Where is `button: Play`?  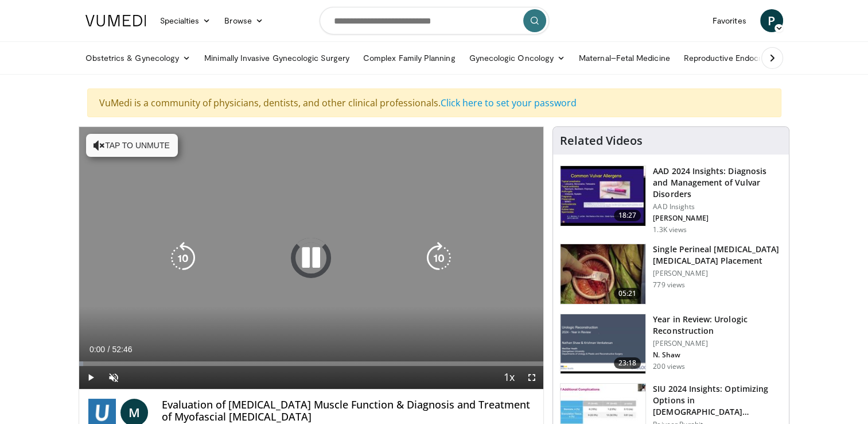 button: Play is located at coordinates (90, 377).